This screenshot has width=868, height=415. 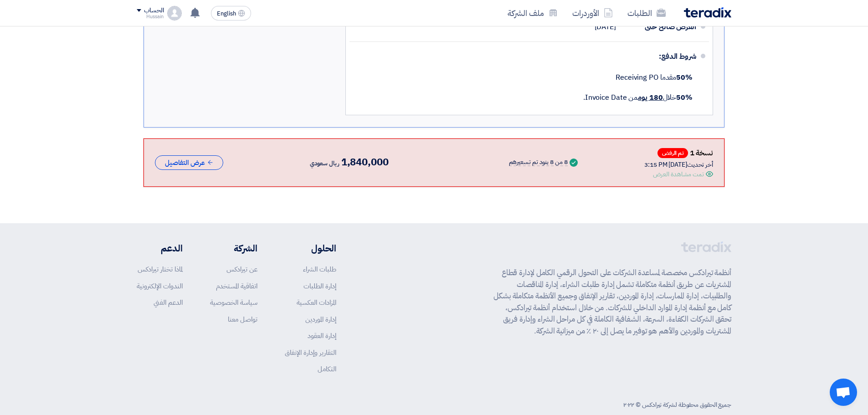 What do you see at coordinates (310, 248) in the screenshot?
I see `li: الحلول` at bounding box center [310, 248].